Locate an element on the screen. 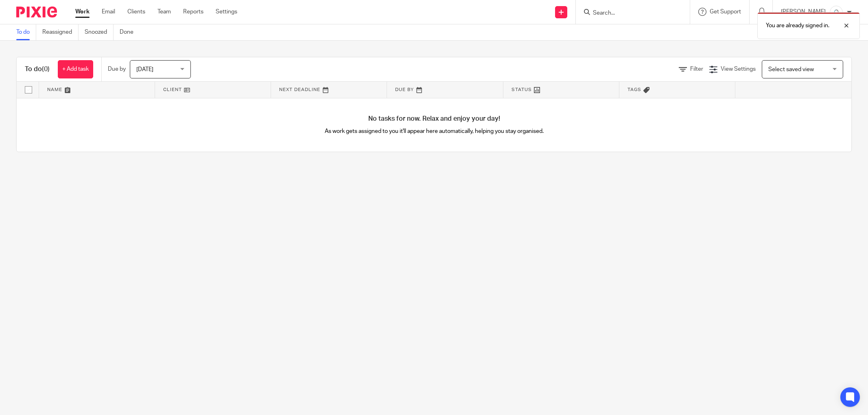  h1: To do is located at coordinates (37, 69).